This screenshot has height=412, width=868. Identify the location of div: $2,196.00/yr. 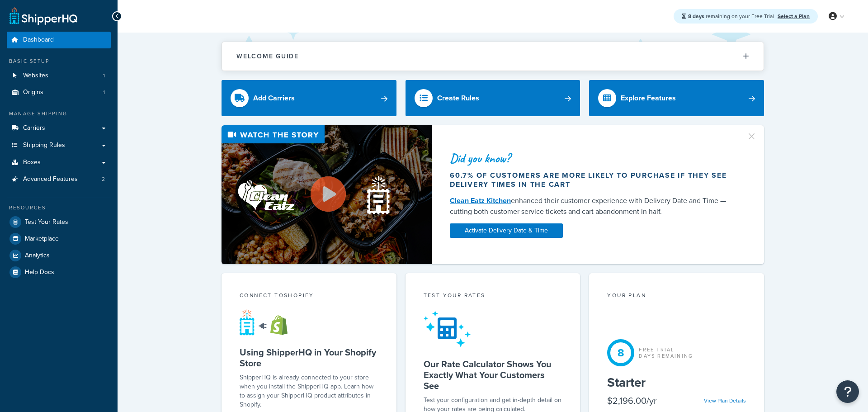
(632, 400).